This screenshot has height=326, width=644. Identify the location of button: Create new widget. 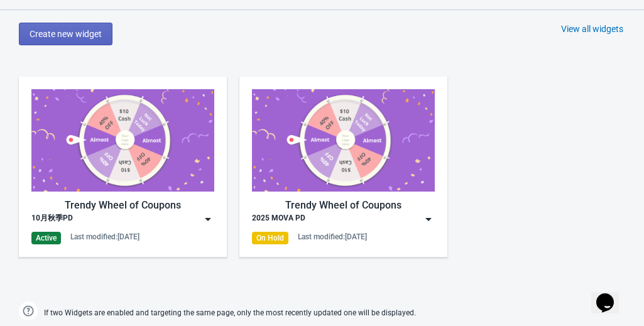
(65, 34).